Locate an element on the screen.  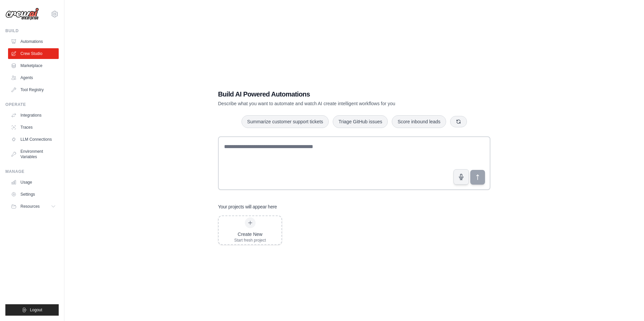
a: Usage is located at coordinates (34, 182).